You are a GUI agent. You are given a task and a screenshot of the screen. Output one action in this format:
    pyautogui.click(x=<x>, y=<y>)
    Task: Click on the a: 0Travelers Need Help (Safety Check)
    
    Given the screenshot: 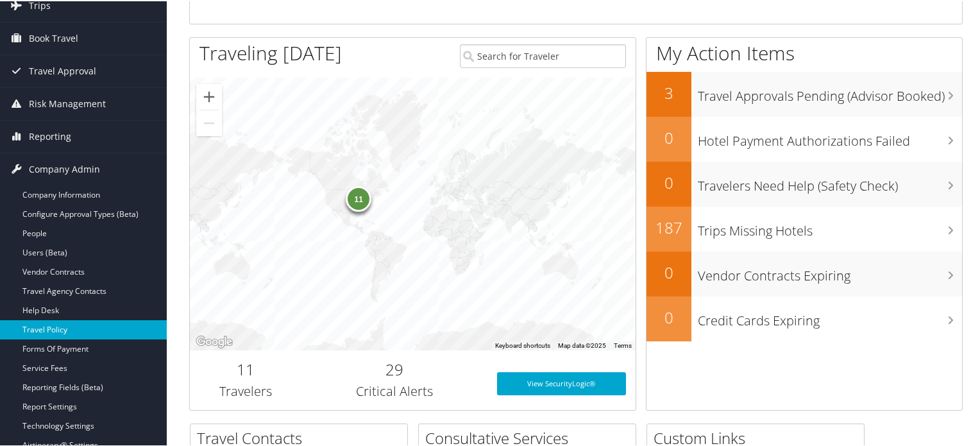 What is the action you would take?
    pyautogui.click(x=804, y=183)
    